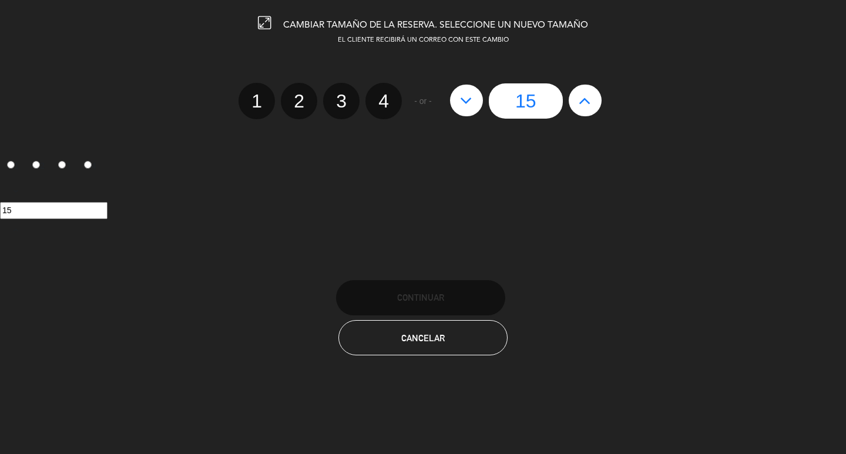 This screenshot has width=846, height=454. Describe the element at coordinates (36, 165) in the screenshot. I see `input: 2` at that location.